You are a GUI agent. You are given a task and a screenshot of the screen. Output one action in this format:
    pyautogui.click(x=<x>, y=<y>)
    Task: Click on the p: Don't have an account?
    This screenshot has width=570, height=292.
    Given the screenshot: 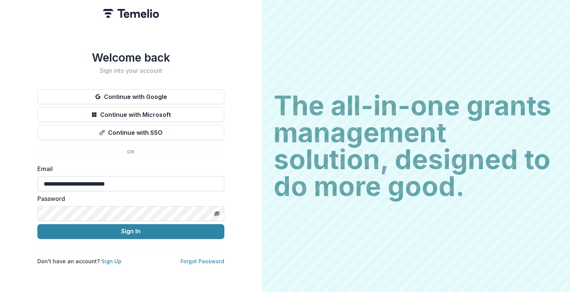 What is the action you would take?
    pyautogui.click(x=79, y=261)
    